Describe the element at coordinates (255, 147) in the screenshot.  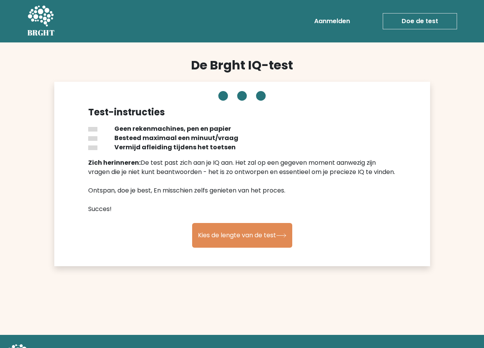
I see `div: Vermijd afleiding tijdens het toetsen` at that location.